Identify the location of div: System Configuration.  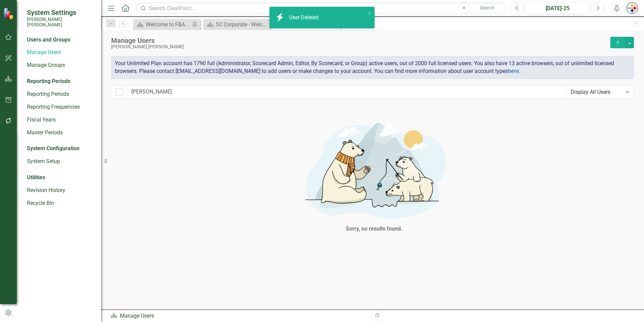
(60, 149).